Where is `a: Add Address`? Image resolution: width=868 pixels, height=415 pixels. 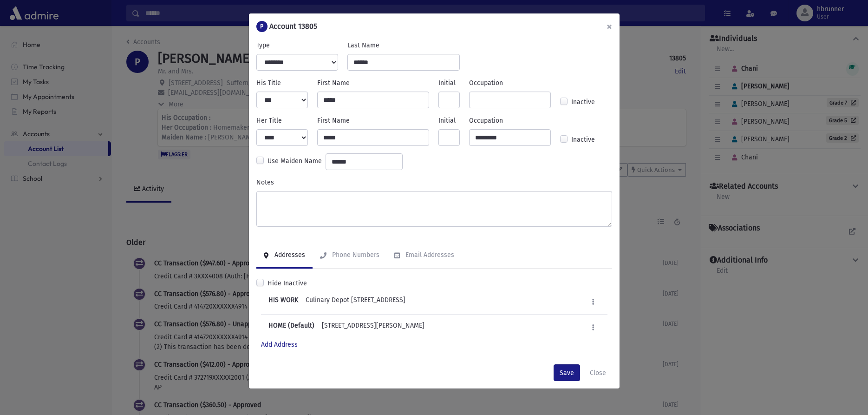
a: Add Address is located at coordinates (279, 344).